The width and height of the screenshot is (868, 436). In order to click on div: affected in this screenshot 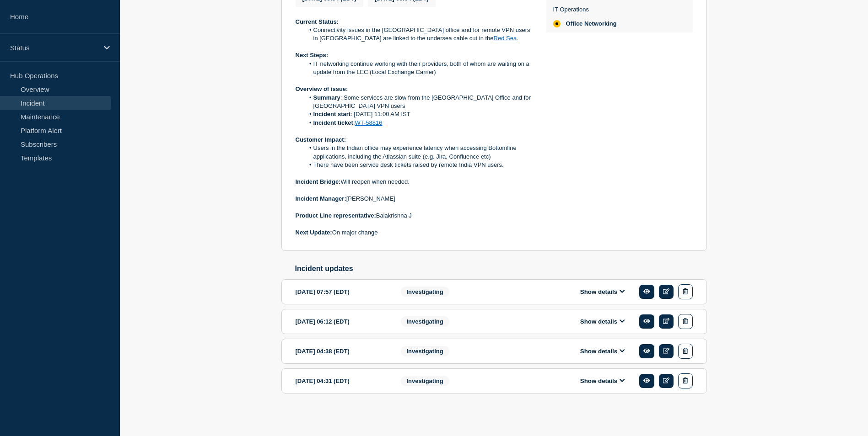, I will do `click(557, 23)`.